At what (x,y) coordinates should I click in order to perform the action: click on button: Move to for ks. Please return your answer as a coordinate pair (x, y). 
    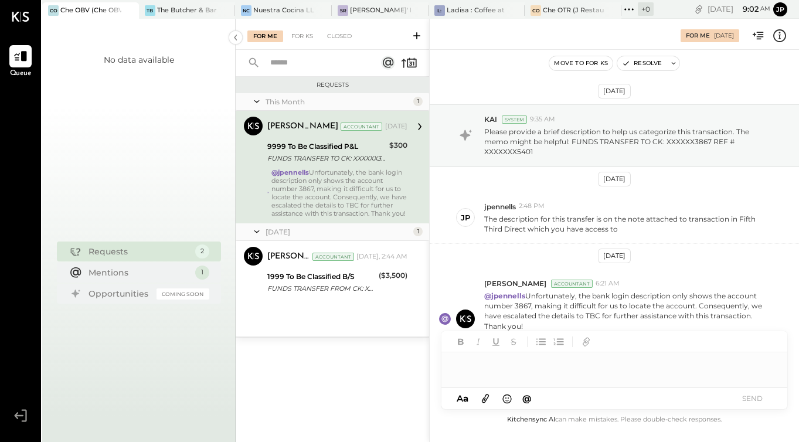
    Looking at the image, I should click on (581, 63).